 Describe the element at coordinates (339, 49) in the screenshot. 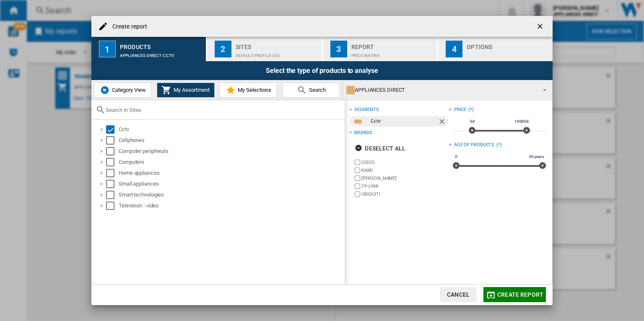

I see `div: 3` at that location.